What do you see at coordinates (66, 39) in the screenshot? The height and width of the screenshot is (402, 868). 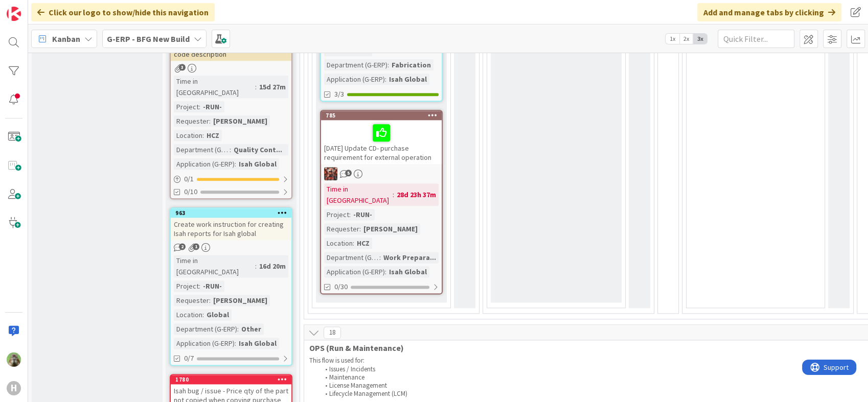 I see `span: Kanban` at bounding box center [66, 39].